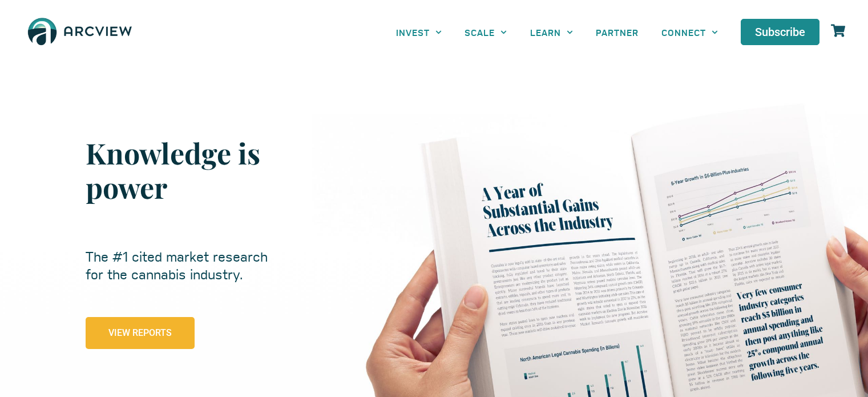  I want to click on h2: The #1 cited market research for the cannabis industry., so click(178, 265).